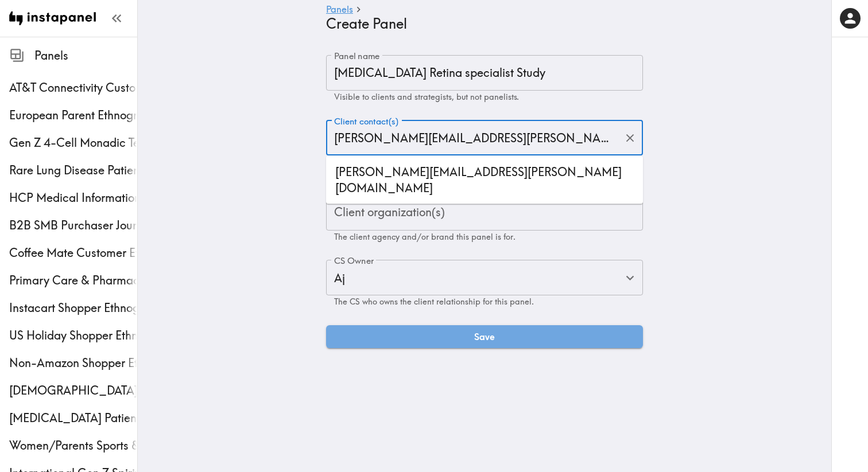 Image resolution: width=868 pixels, height=472 pixels. What do you see at coordinates (73, 116) in the screenshot?
I see `span: European Parent Ethnography` at bounding box center [73, 116].